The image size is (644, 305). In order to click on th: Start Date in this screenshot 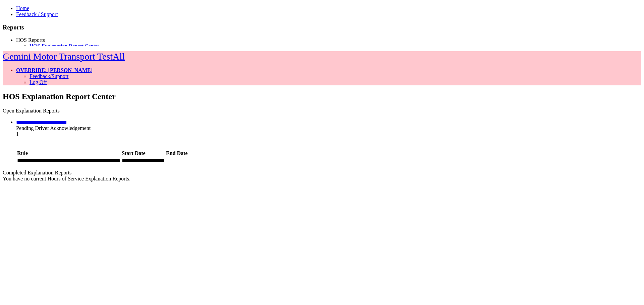, I will do `click(143, 154)`.